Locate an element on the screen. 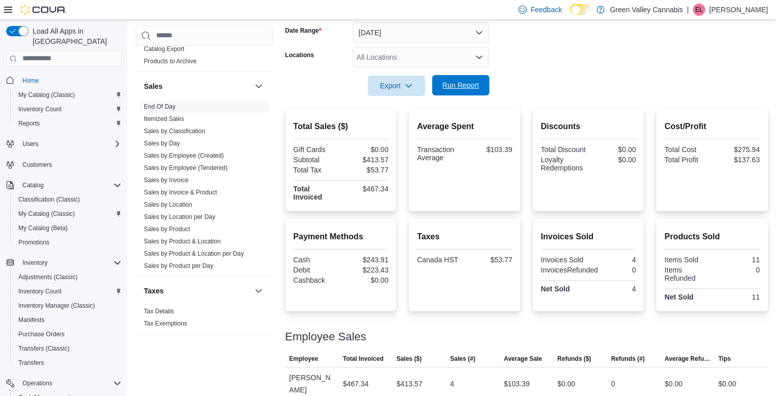 This screenshot has height=396, width=776. span: Adjustments (Classic) is located at coordinates (68, 277).